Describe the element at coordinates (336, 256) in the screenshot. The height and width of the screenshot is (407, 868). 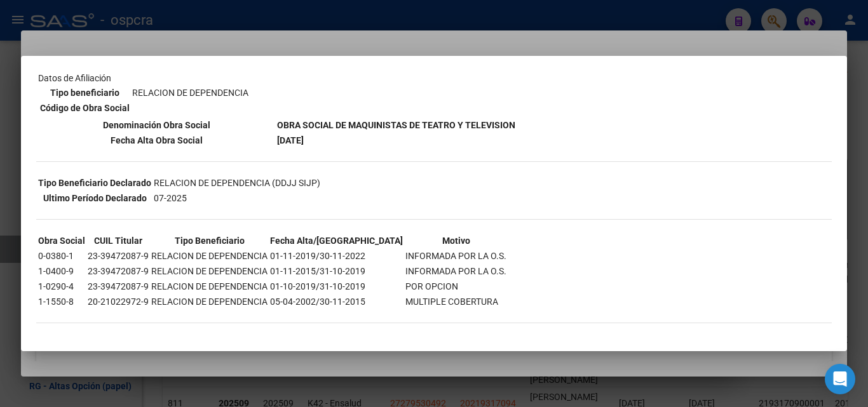
I see `td: 01-11-2019/30-11-2022` at that location.